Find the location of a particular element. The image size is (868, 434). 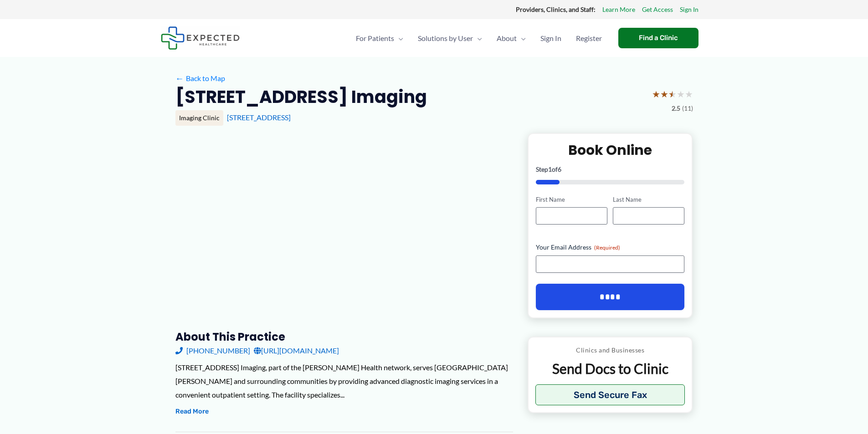

p: Send Docs to Clinic is located at coordinates (610, 368).